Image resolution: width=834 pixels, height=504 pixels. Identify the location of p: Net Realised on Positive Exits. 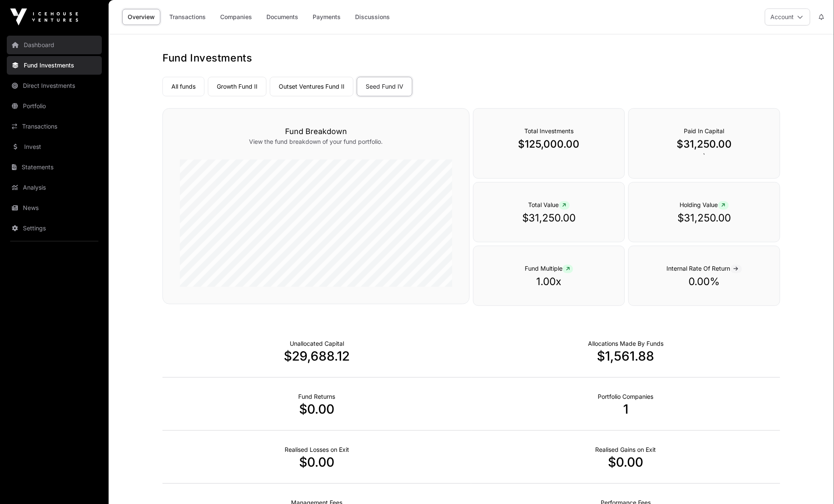
(626, 450).